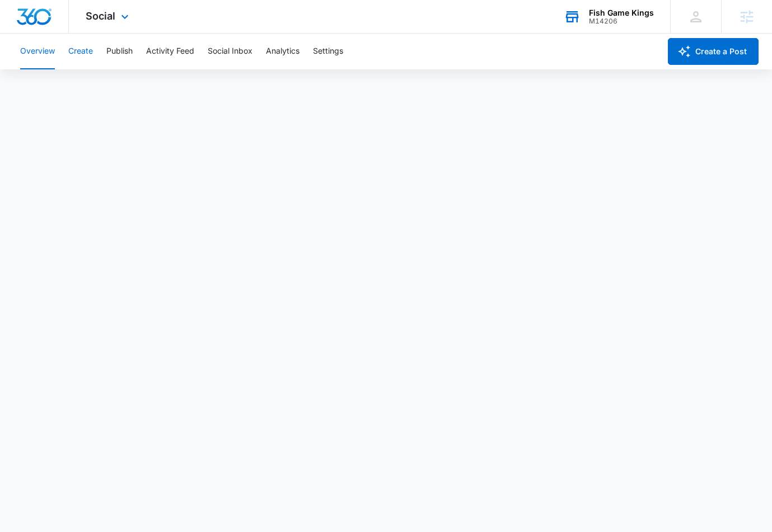 The image size is (772, 532). What do you see at coordinates (38, 51) in the screenshot?
I see `button: Overview` at bounding box center [38, 51].